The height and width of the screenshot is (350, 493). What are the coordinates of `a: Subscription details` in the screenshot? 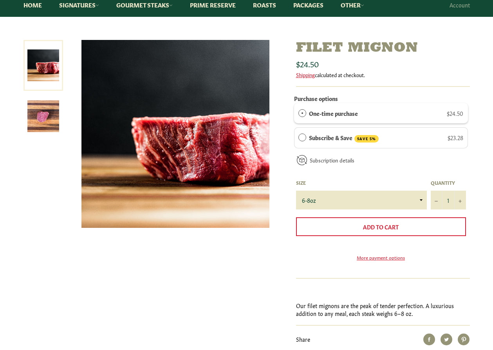 It's located at (332, 160).